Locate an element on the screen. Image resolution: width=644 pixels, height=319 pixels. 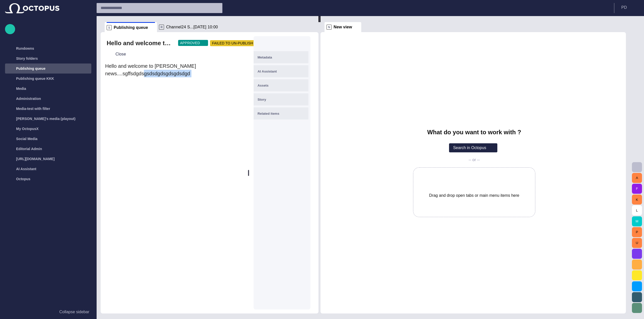
p: AI Assistant is located at coordinates (26, 169).